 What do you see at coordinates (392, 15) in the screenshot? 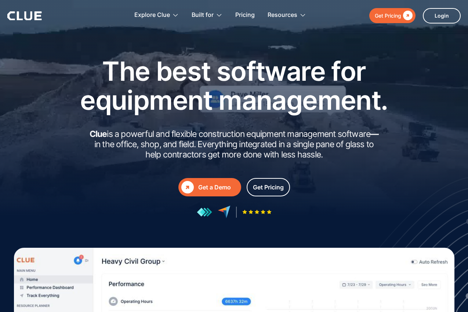
I see `a: Get Pricing` at bounding box center [392, 15].